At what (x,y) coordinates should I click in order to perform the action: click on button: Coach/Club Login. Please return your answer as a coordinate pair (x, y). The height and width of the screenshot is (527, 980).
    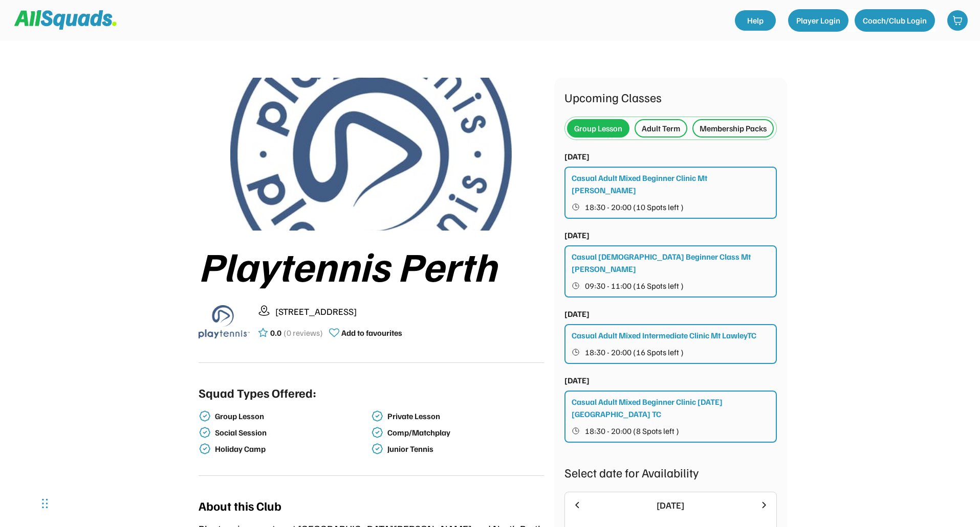
    Looking at the image, I should click on (894, 21).